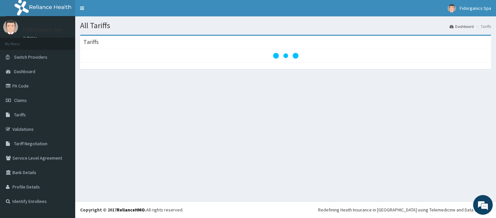 This screenshot has width=496, height=218. Describe the element at coordinates (31, 143) in the screenshot. I see `span: Tariff Negotiation` at that location.